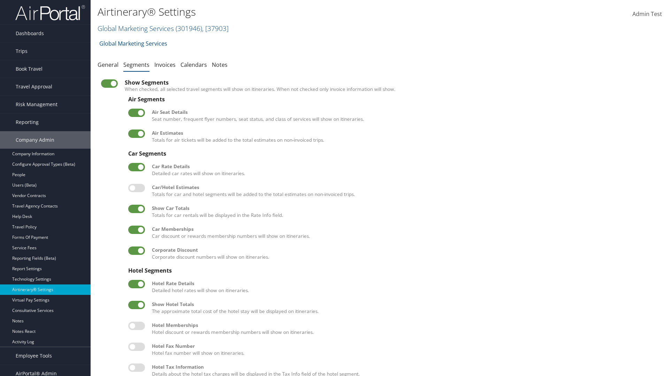  What do you see at coordinates (403, 133) in the screenshot?
I see `div: Air Estimates` at bounding box center [403, 133].